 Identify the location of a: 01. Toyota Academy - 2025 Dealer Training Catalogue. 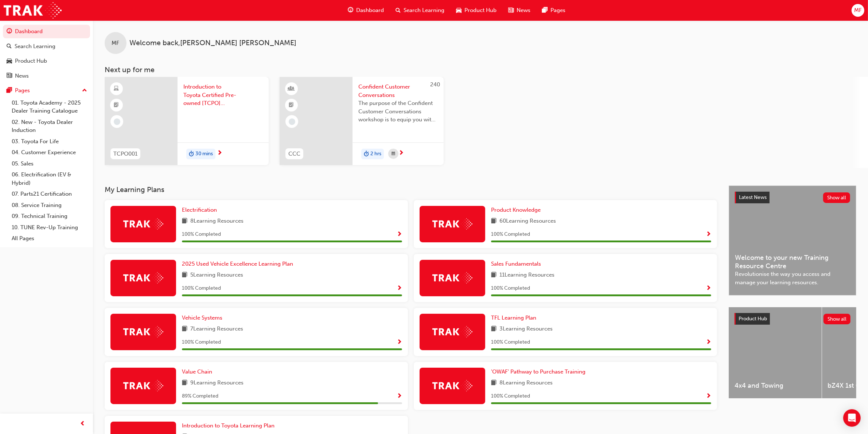
(49, 107).